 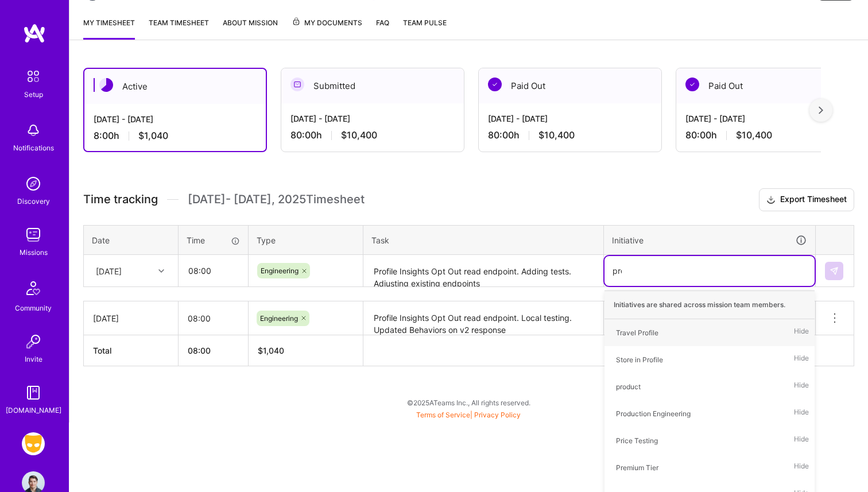 I want to click on img: right, so click(x=821, y=110).